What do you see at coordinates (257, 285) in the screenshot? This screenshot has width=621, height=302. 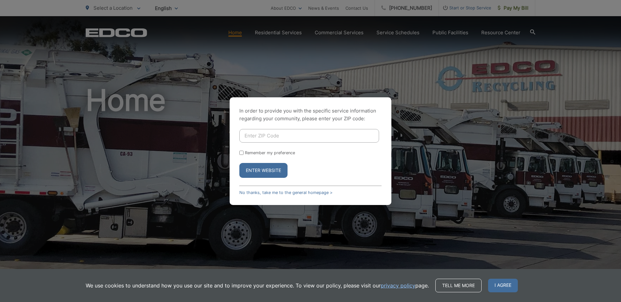 I see `p: We use cookies to understand how you use our site and to improve your experience. To view our pol...` at bounding box center [257, 285].